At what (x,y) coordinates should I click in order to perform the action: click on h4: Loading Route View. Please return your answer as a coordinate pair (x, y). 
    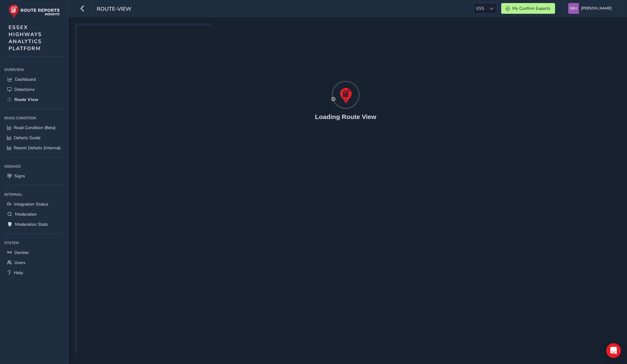
    Looking at the image, I should click on (345, 116).